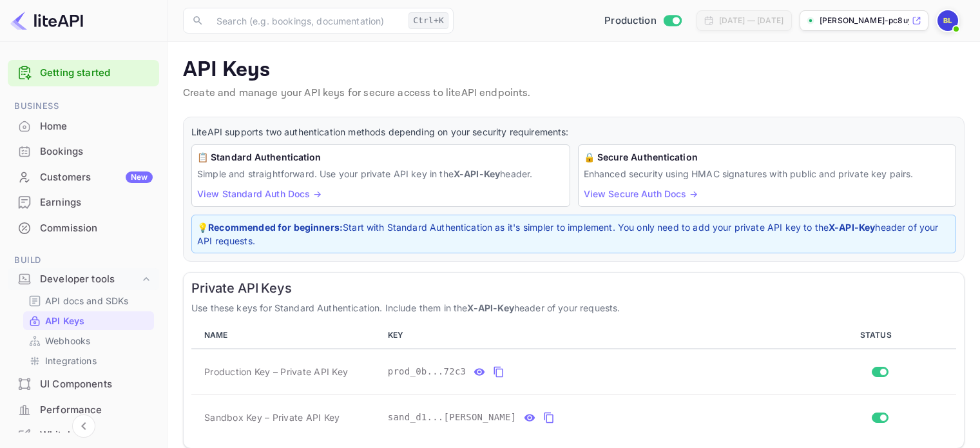  Describe the element at coordinates (641, 193) in the screenshot. I see `a: View Secure Auth Docs →` at that location.